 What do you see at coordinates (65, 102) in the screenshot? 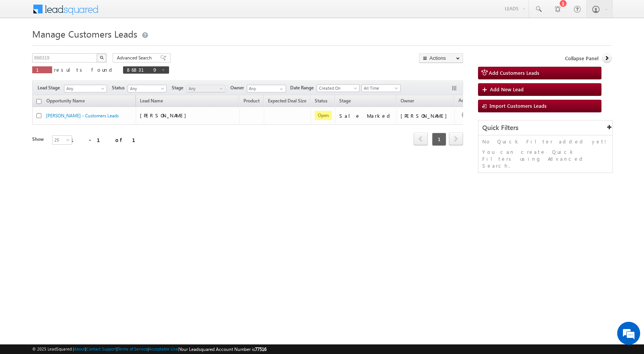
I see `a: Opportunity Name` at bounding box center [65, 102].